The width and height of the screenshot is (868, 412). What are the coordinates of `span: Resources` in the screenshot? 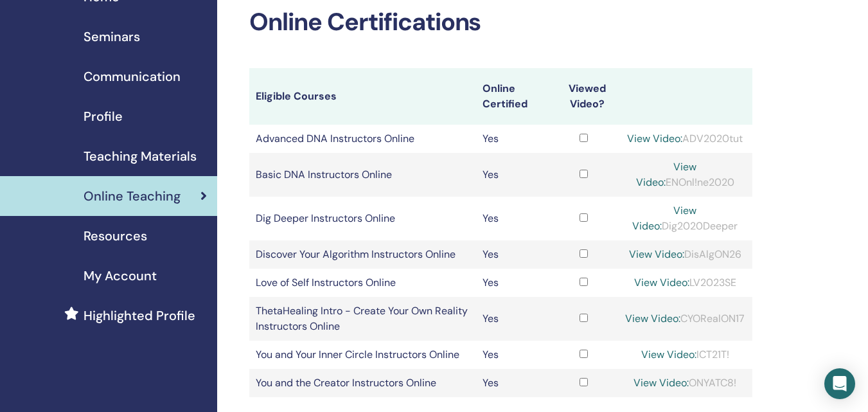 It's located at (115, 236).